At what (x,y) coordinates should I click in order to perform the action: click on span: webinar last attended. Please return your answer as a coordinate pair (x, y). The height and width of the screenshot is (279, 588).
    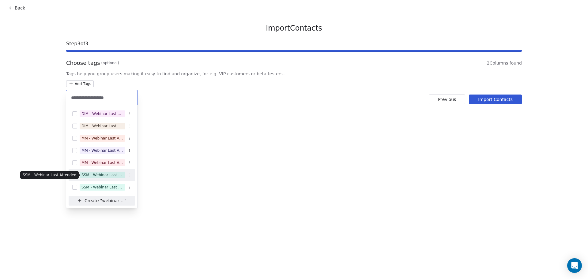
    Looking at the image, I should click on (113, 201).